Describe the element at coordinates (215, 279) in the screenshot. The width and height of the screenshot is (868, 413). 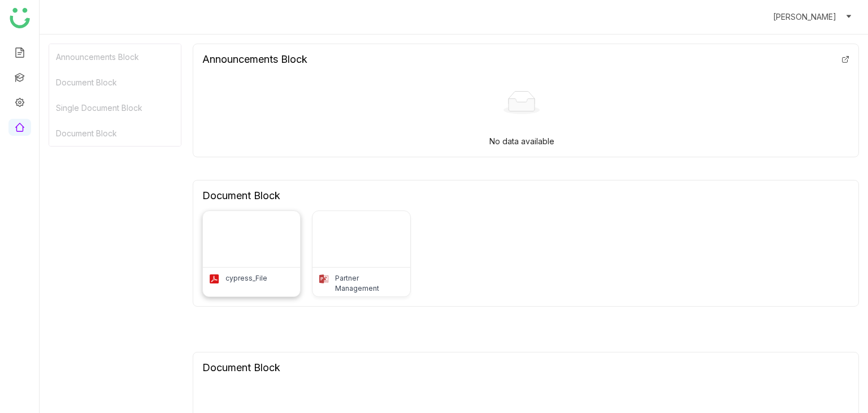
I see `img: pdf.svg` at that location.